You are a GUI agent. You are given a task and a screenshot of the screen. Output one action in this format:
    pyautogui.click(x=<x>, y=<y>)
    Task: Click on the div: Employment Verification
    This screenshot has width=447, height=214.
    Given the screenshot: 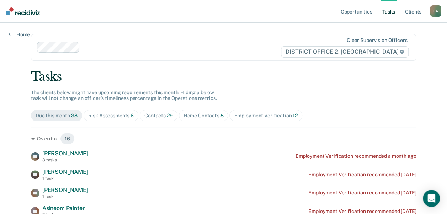 What is the action you would take?
    pyautogui.click(x=266, y=116)
    